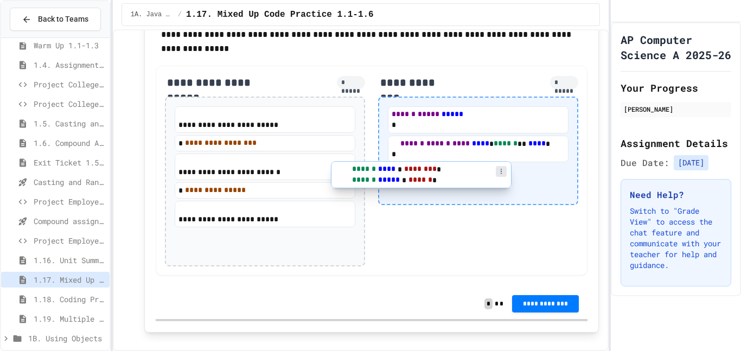 The image size is (741, 351). I want to click on h2: Your Progress, so click(676, 88).